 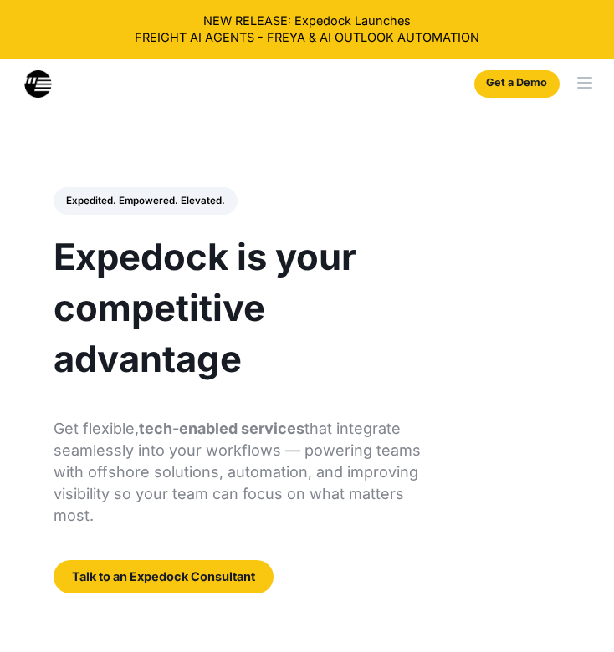 What do you see at coordinates (238, 473) in the screenshot?
I see `p: Get flexible, that integrate seamlessly into your workflows — powering teams with offshore soluti...` at bounding box center [238, 473].